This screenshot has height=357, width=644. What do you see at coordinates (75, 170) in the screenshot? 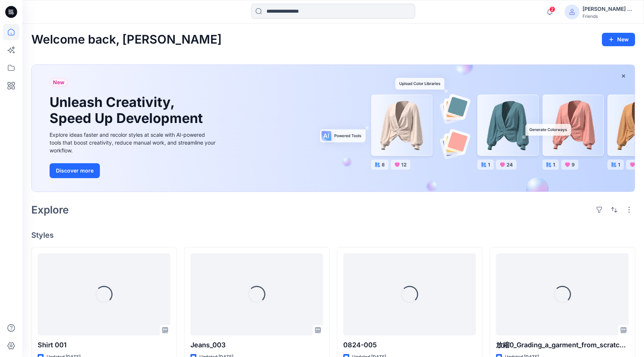
I see `button: Discover more` at bounding box center [75, 170].